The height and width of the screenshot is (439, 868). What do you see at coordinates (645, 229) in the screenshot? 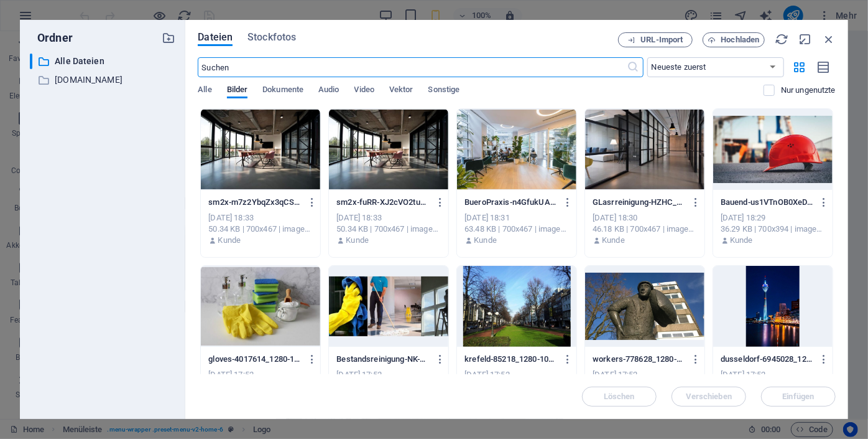
I see `div: 46.18 KB | 700x467 | image/jpeg` at bounding box center [645, 229].